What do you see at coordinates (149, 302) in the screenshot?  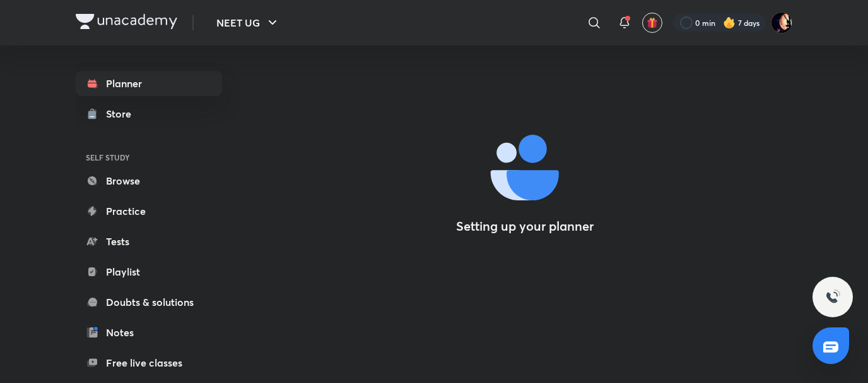 I see `a: Doubts & solutions` at bounding box center [149, 302].